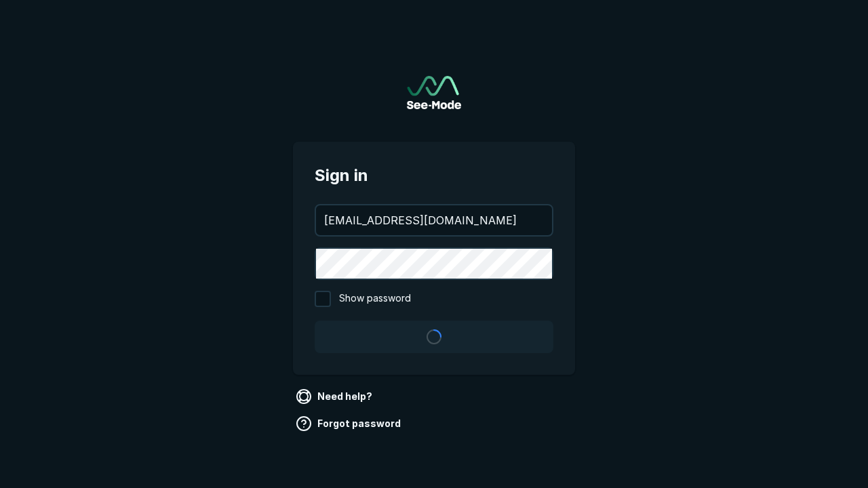  Describe the element at coordinates (434, 220) in the screenshot. I see `input: your@email.com` at that location.